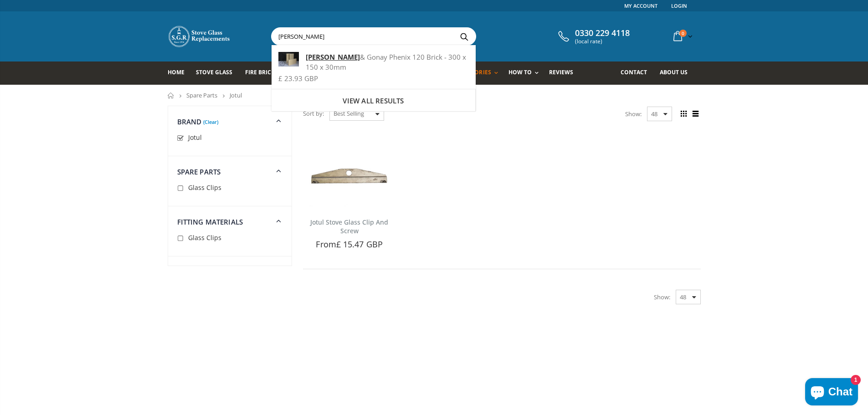 The width and height of the screenshot is (868, 415). Describe the element at coordinates (832, 393) in the screenshot. I see `inbox-online-store-chat: Shopify online store chat` at that location.